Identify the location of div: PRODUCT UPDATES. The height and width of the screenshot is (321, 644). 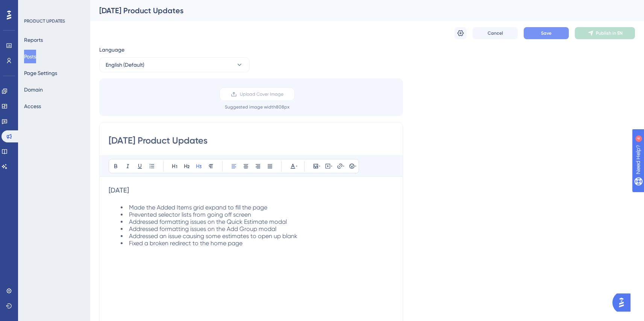
(44, 21).